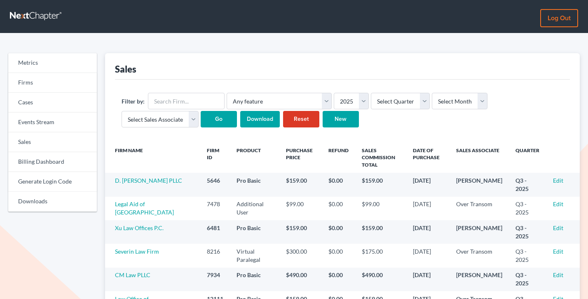  Describe the element at coordinates (52, 162) in the screenshot. I see `a: Billing Dashboard` at that location.